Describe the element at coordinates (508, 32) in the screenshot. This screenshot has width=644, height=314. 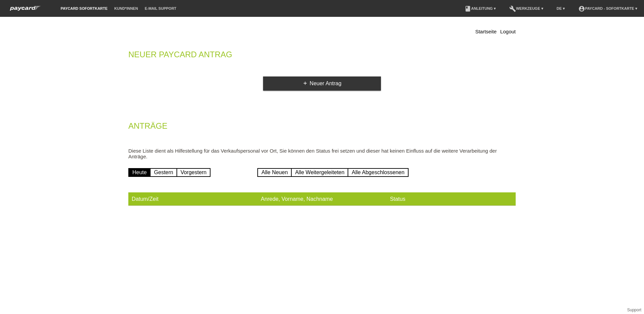
I see `a: Logout` at that location.